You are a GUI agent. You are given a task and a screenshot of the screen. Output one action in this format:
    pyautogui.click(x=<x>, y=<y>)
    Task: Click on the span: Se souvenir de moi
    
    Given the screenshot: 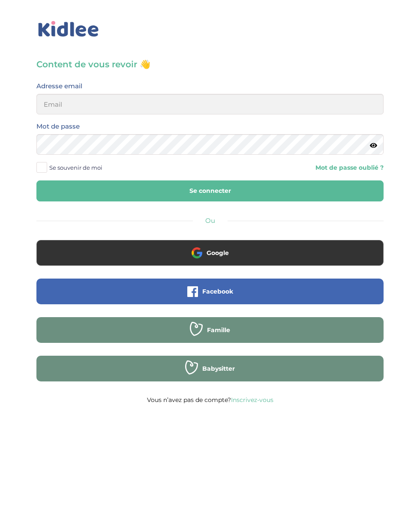 What is the action you would take?
    pyautogui.click(x=76, y=168)
    